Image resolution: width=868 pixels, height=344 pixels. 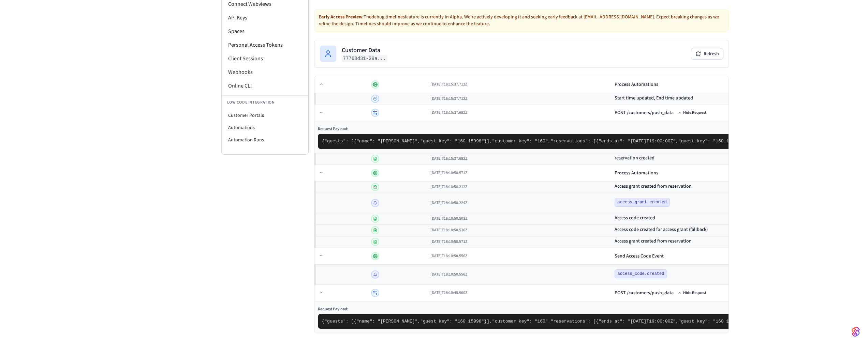 I want to click on li: Customer Portals, so click(x=265, y=116).